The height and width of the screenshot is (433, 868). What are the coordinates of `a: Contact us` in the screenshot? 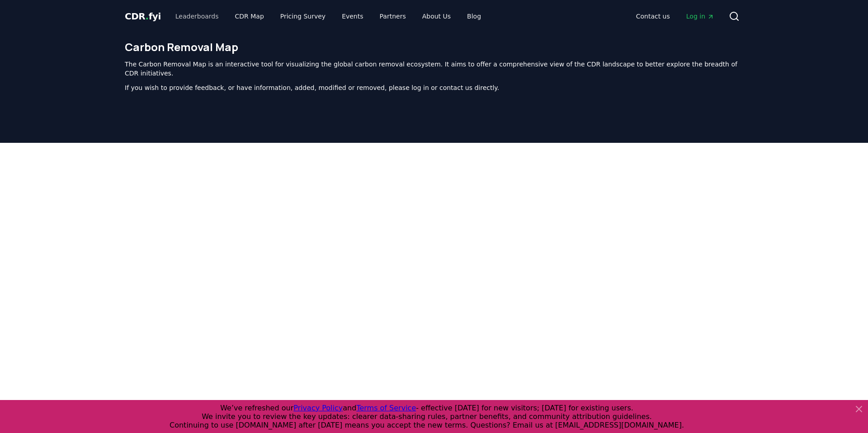 It's located at (653, 16).